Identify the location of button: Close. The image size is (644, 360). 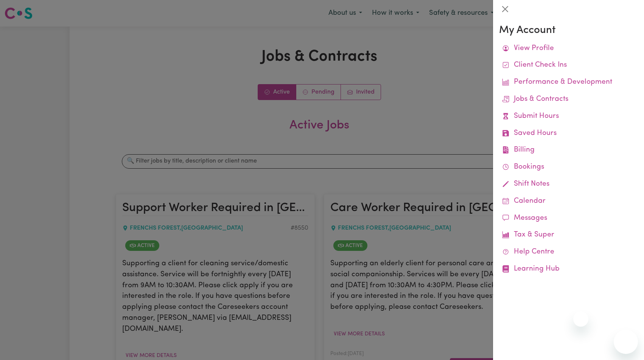
(505, 9).